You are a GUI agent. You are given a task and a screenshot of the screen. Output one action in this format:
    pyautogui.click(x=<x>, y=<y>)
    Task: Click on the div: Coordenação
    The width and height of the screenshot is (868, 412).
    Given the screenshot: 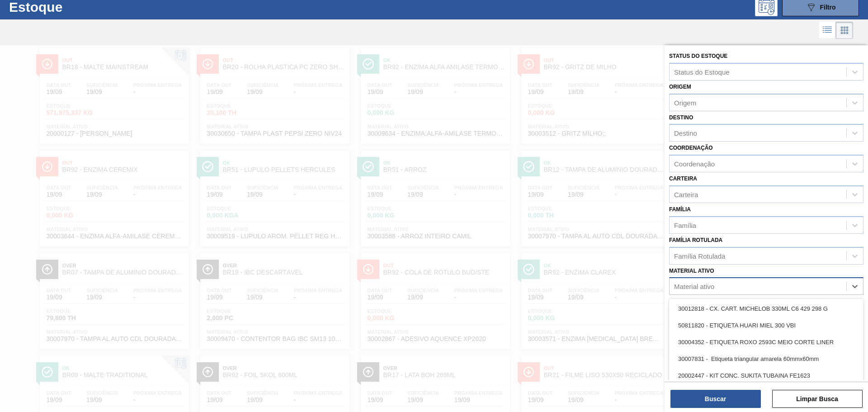 What is the action you would take?
    pyautogui.click(x=694, y=163)
    